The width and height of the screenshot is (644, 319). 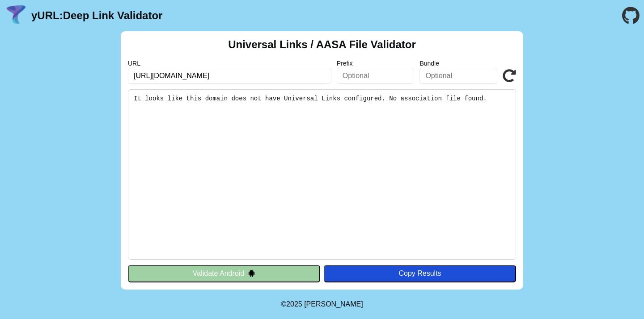 I want to click on button: Validate Android, so click(x=224, y=274).